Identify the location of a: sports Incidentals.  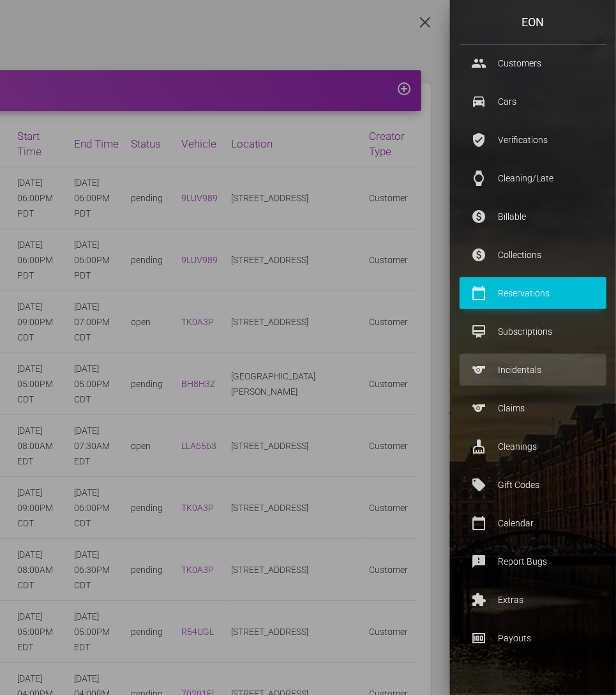
(533, 369).